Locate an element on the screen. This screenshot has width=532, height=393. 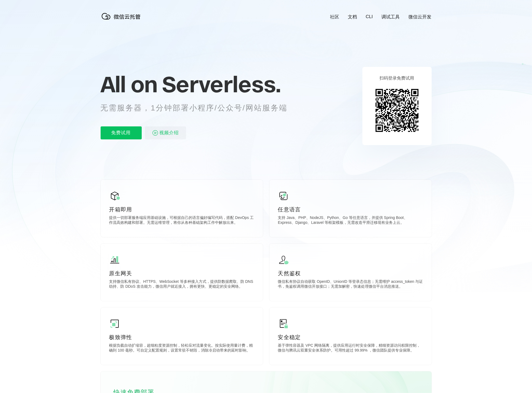
a: CLI is located at coordinates (369, 17).